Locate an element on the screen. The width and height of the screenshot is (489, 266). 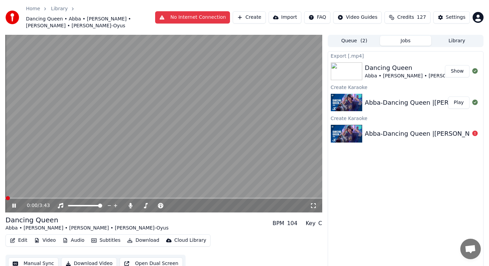
button: Jobs is located at coordinates (405, 41).